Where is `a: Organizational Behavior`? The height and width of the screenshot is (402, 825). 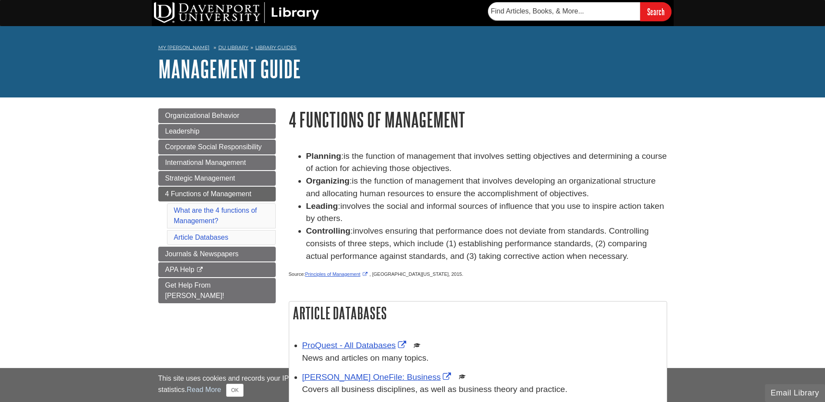
a: Organizational Behavior is located at coordinates (217, 116).